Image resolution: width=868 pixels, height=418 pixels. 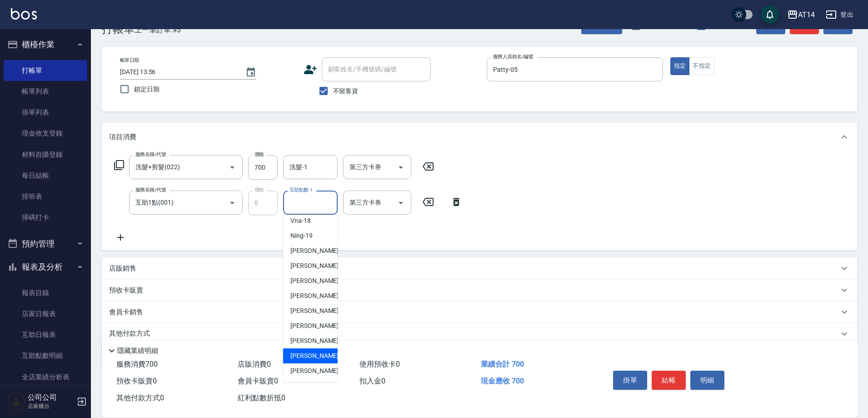 What do you see at coordinates (502, 380) in the screenshot?
I see `span: 現金應收 700` at bounding box center [502, 380].